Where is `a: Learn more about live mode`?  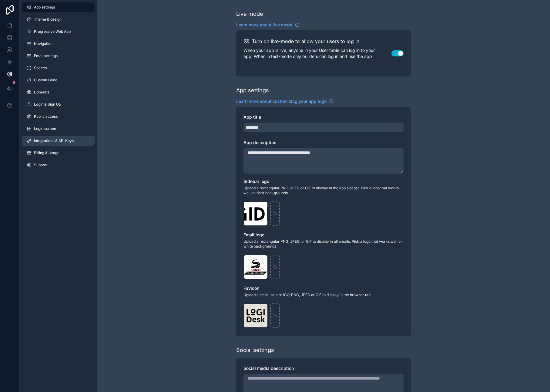 a: Learn more about live mode is located at coordinates (268, 25).